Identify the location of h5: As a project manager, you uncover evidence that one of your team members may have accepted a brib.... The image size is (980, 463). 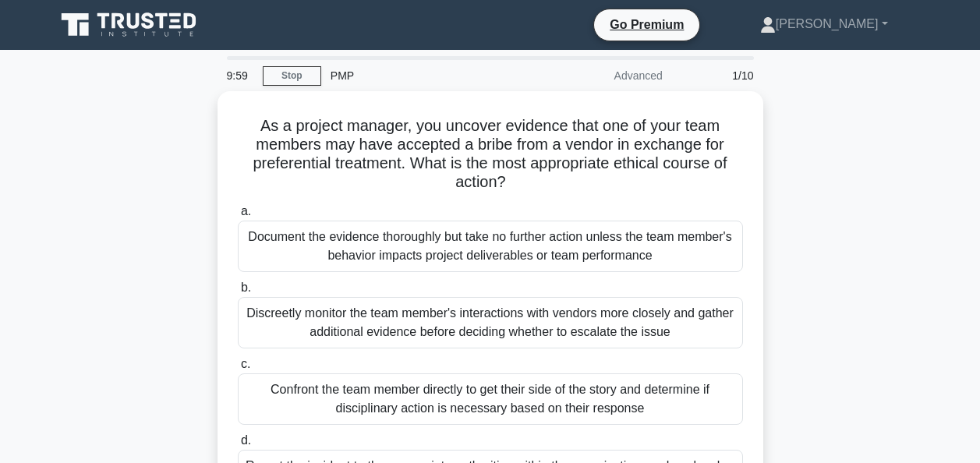
(491, 155).